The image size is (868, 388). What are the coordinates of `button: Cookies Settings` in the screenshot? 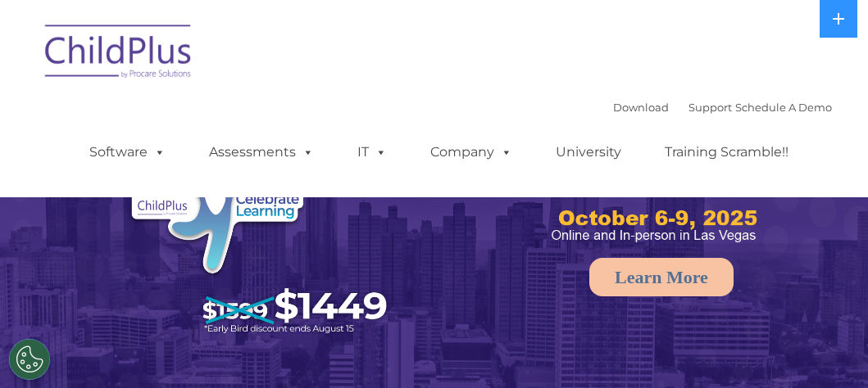 It's located at (30, 360).